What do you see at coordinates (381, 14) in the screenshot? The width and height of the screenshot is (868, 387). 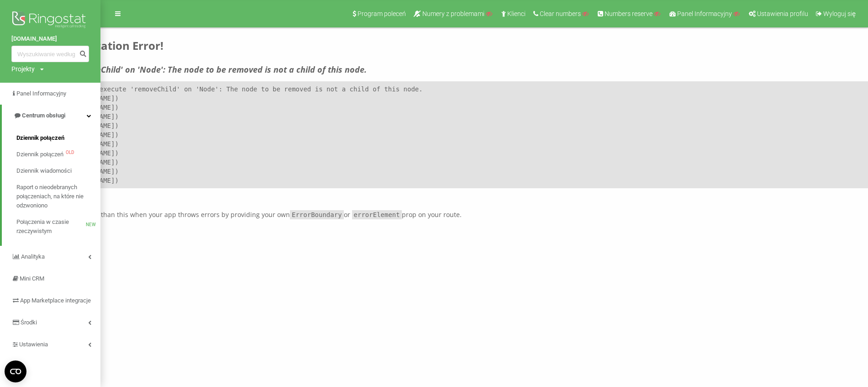 I see `span: Program poleceń` at bounding box center [381, 14].